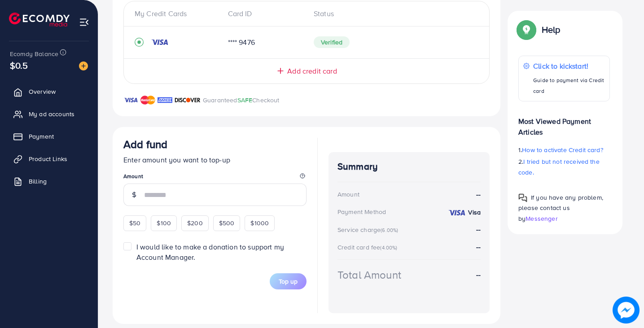 The width and height of the screenshot is (644, 328). I want to click on small: (6.00%), so click(389, 230).